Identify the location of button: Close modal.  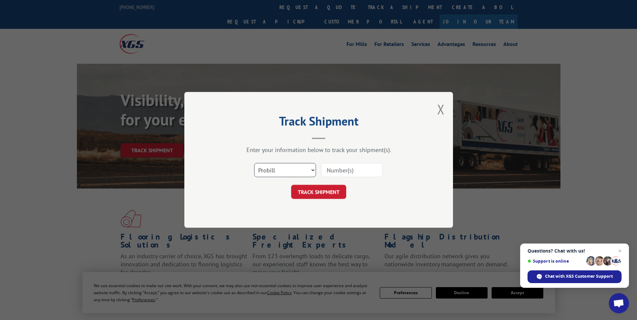
(441, 109).